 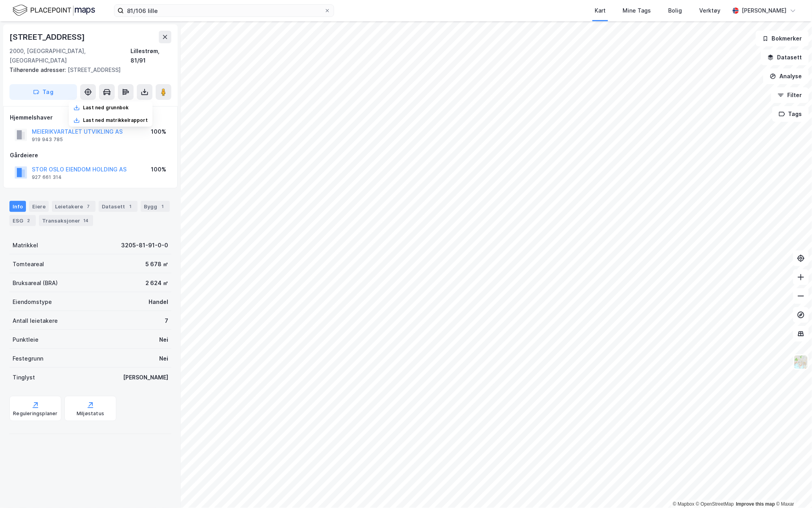 I want to click on div: ESG, so click(x=22, y=220).